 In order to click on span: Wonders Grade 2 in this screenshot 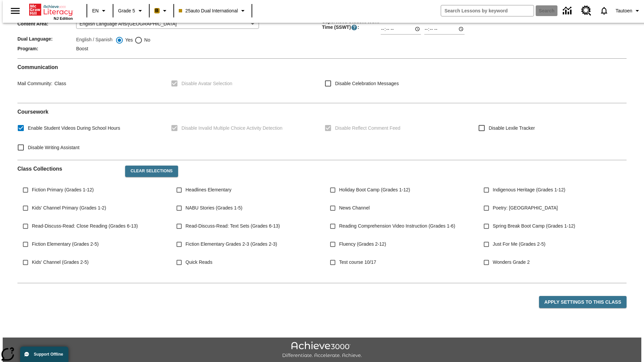, I will do `click(511, 262)`.